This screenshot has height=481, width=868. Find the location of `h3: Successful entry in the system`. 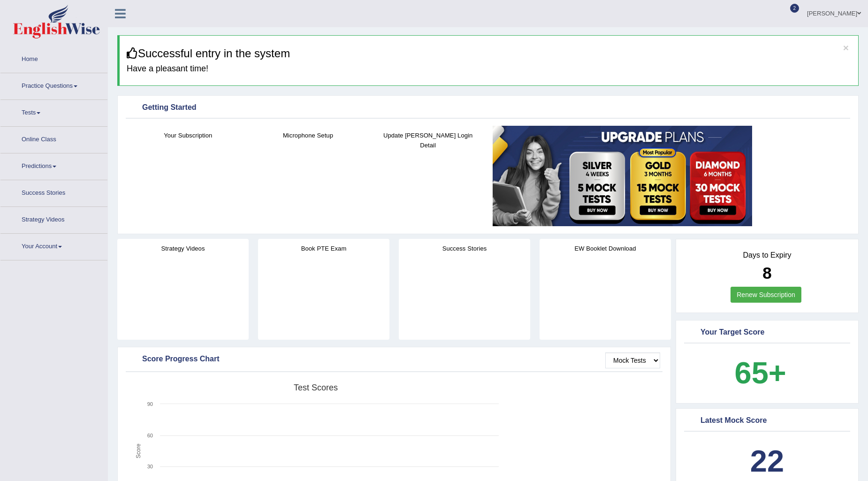

h3: Successful entry in the system is located at coordinates (489, 54).